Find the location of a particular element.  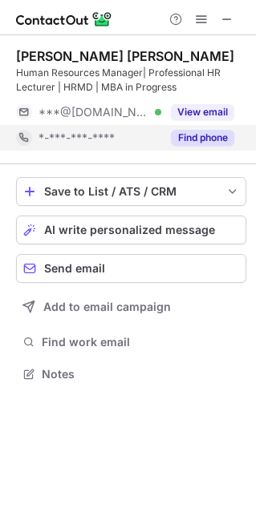

button: Find work email is located at coordinates (131, 342).